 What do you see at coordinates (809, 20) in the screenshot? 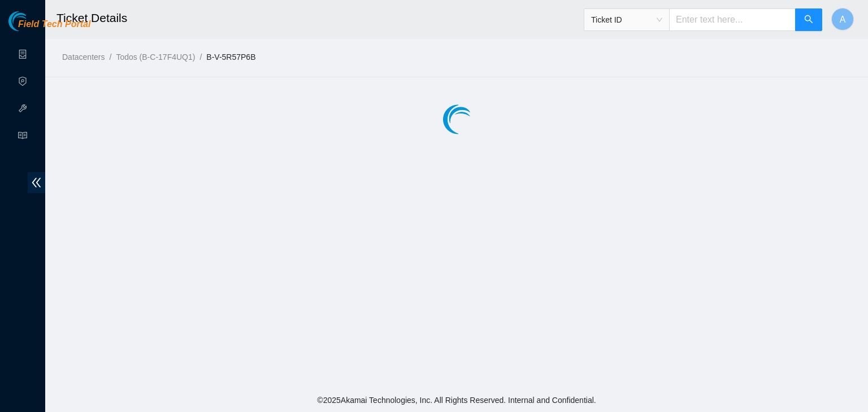
I see `button: search` at bounding box center [809, 20].